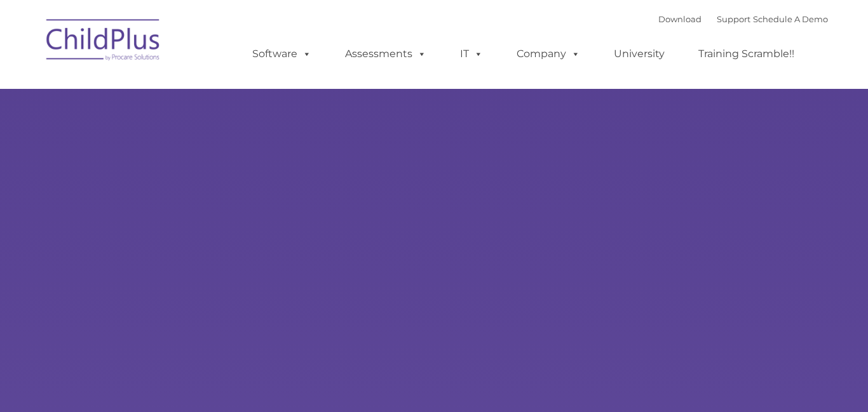 The width and height of the screenshot is (868, 412). Describe the element at coordinates (281, 54) in the screenshot. I see `a: Software` at that location.